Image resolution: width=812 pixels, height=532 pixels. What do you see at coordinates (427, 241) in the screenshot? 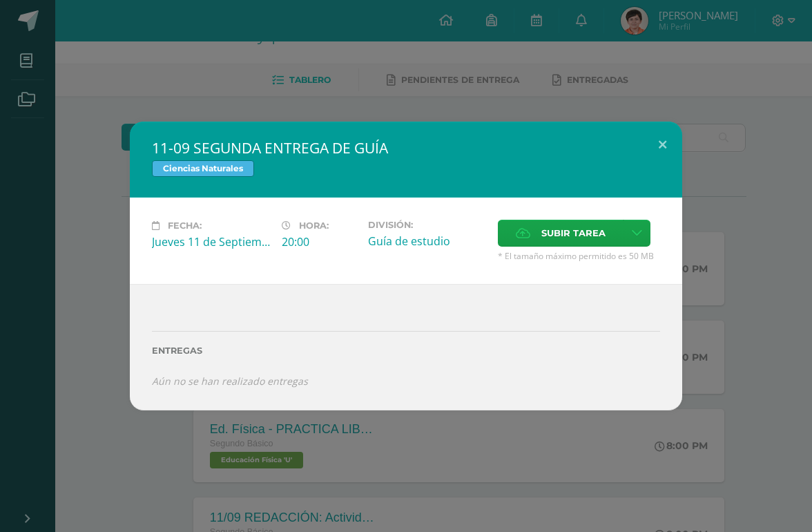
I see `div: Guía de estudio` at bounding box center [427, 241].